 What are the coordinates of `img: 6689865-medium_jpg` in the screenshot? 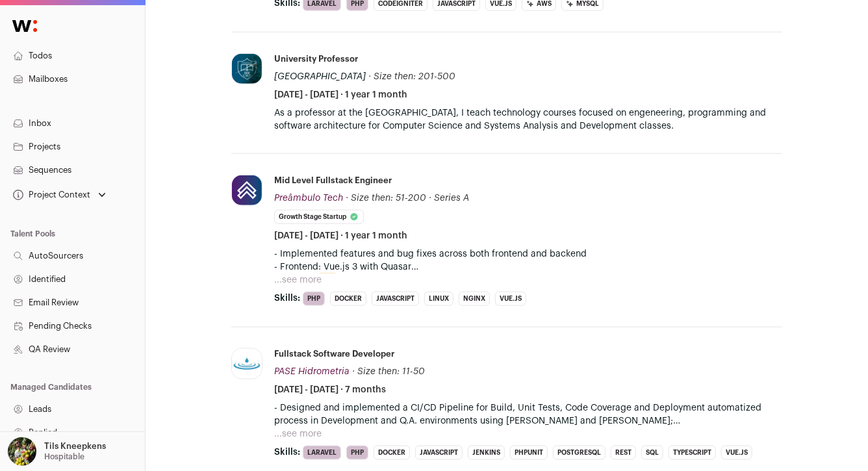 It's located at (22, 451).